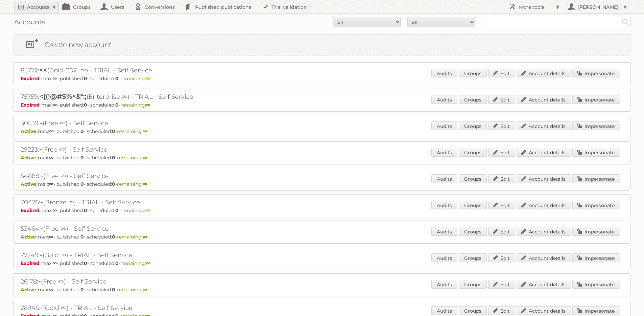 The image size is (644, 316). I want to click on h2: 85772: (Gold-2021 ∞) - TRIAL - Self Service, so click(139, 70).